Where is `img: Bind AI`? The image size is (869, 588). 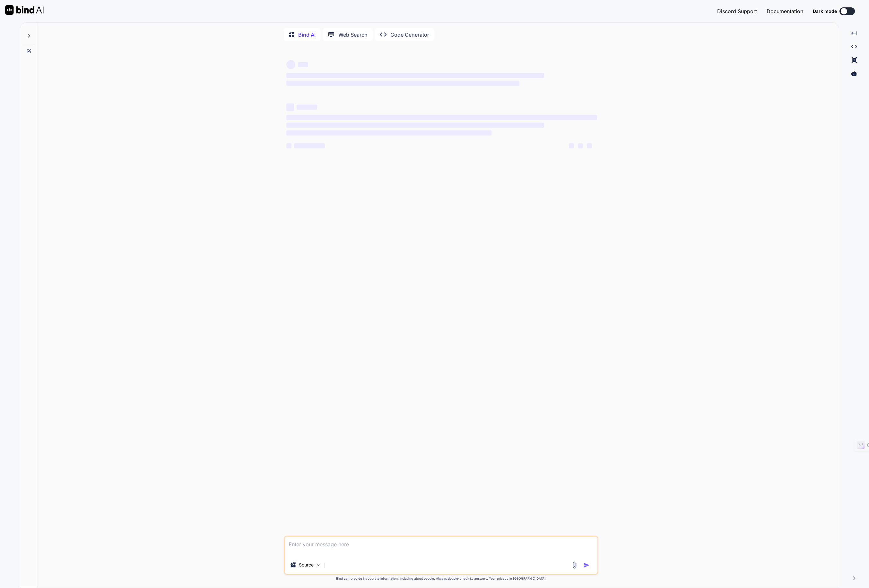
img: Bind AI is located at coordinates (24, 10).